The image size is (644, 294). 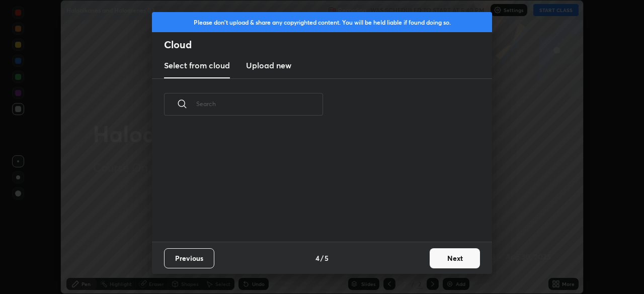 I want to click on h4: 4, so click(x=317, y=258).